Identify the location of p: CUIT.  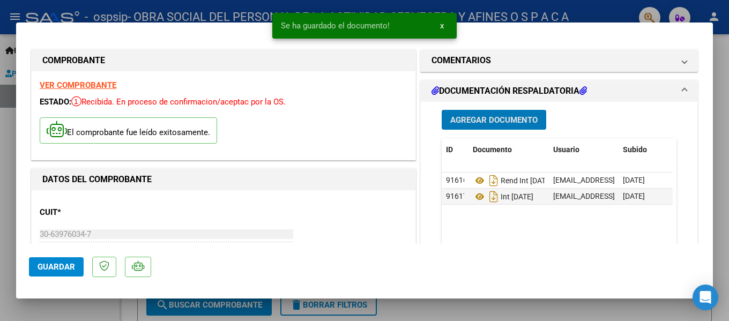
(95, 212).